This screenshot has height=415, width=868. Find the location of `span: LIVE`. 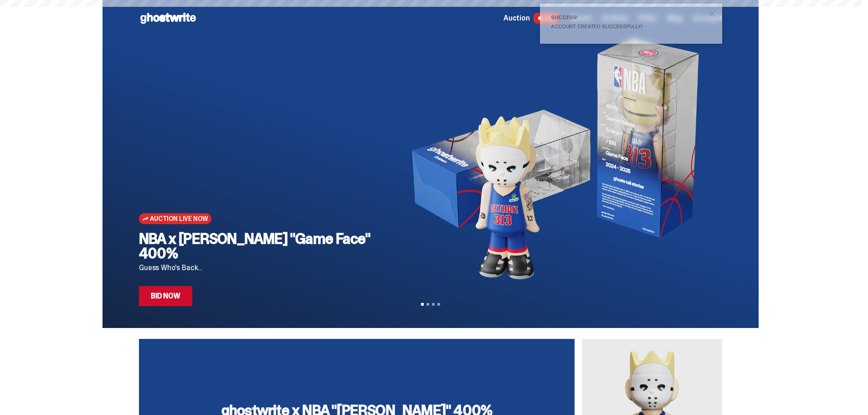

span: LIVE is located at coordinates (546, 18).